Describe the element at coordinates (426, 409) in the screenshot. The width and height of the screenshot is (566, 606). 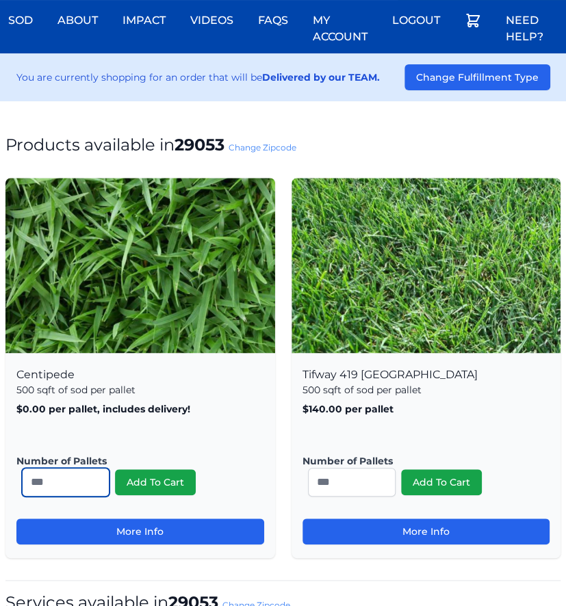
I see `p: $140.00 per pallet` at that location.